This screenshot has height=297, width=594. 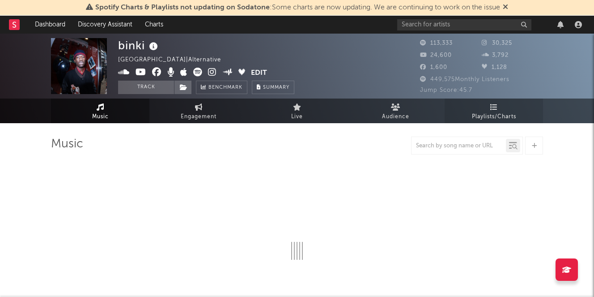 What do you see at coordinates (297, 8) in the screenshot?
I see `span: : Some charts are now updating. We are continuing to work on the issue` at bounding box center [297, 8].